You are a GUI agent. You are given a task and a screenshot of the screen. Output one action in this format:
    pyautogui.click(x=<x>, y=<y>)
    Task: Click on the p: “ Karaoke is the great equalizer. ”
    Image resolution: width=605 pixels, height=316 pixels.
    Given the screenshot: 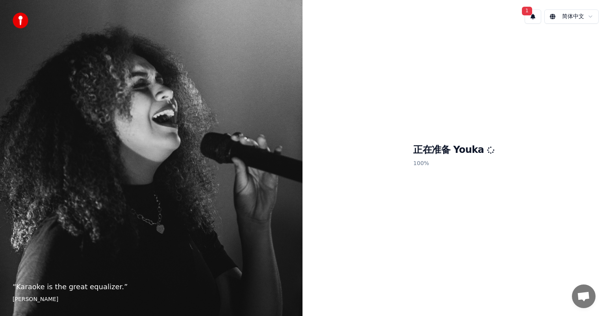 What is the action you would take?
    pyautogui.click(x=151, y=287)
    